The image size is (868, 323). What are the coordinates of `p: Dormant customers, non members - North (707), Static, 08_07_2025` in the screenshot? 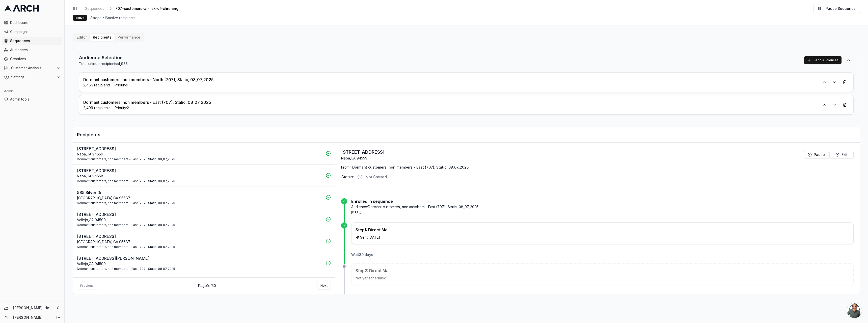 It's located at (148, 79).